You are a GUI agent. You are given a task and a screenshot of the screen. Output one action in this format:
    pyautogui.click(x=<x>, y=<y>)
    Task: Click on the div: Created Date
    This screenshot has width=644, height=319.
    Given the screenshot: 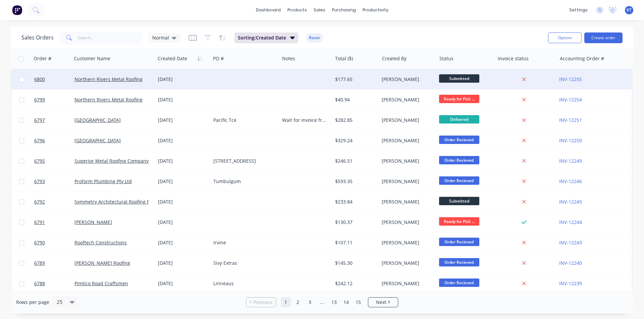 What is the action you would take?
    pyautogui.click(x=173, y=59)
    